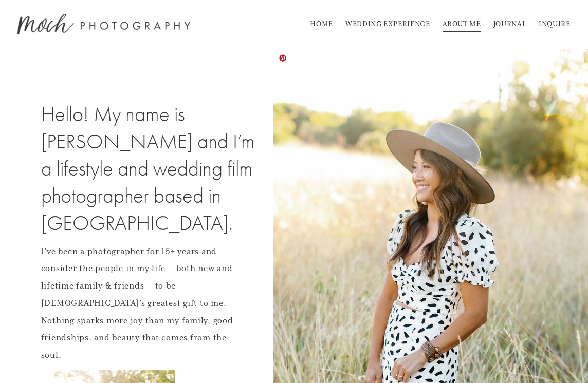 The height and width of the screenshot is (383, 588). I want to click on a: ABOUT ME, so click(462, 24).